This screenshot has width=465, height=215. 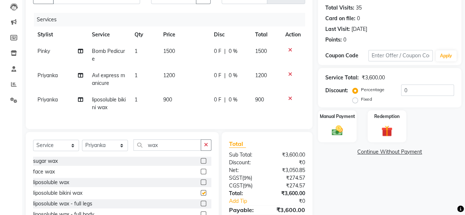 What do you see at coordinates (359, 8) in the screenshot?
I see `div: 35` at bounding box center [359, 8].